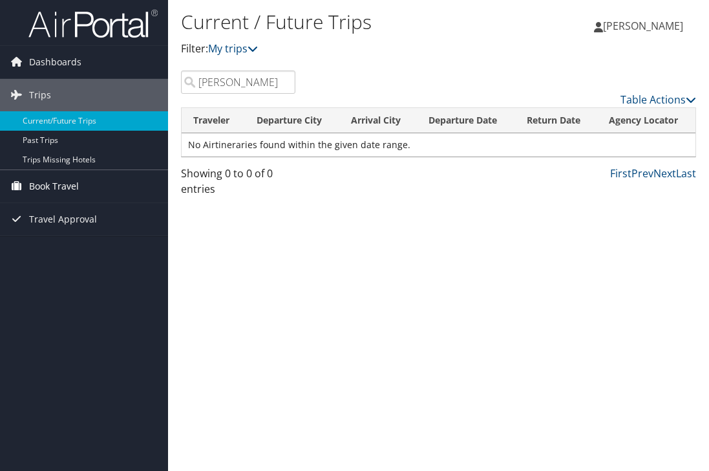 The width and height of the screenshot is (709, 471). Describe the element at coordinates (556, 120) in the screenshot. I see `th: Return Date: activate to sort column ascending` at that location.